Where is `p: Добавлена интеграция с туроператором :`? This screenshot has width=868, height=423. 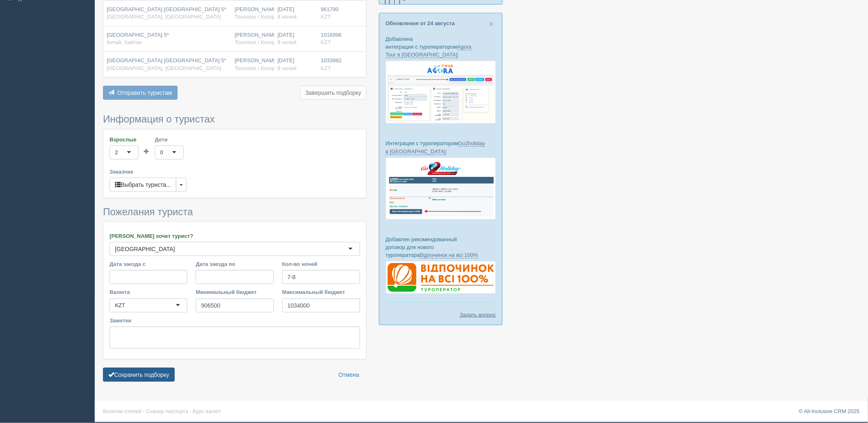 p: Добавлена интеграция с туроператором : is located at coordinates (441, 47).